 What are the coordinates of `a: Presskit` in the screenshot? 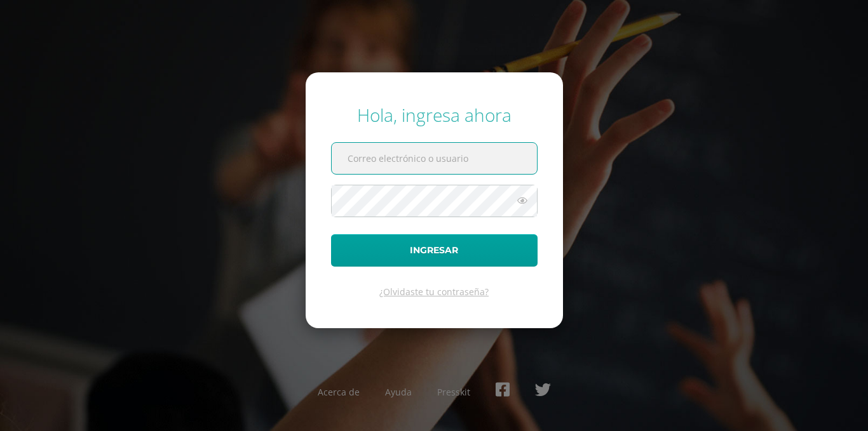 It's located at (453, 392).